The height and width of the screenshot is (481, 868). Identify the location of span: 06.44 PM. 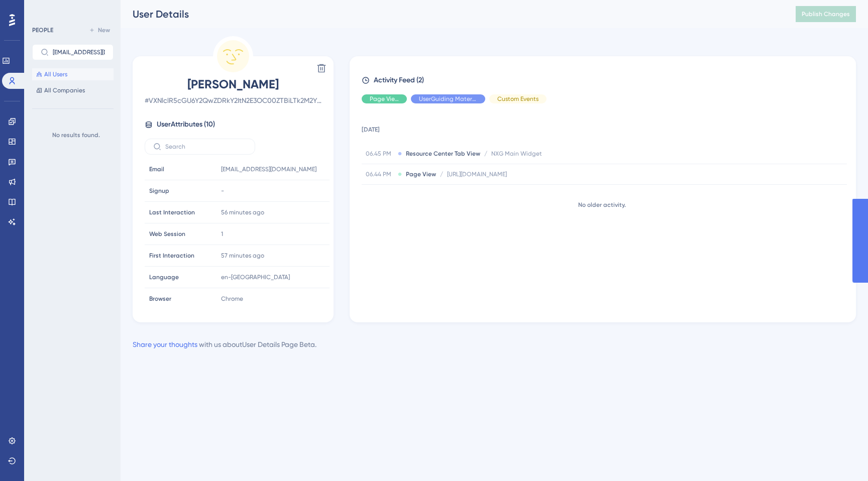
(380, 174).